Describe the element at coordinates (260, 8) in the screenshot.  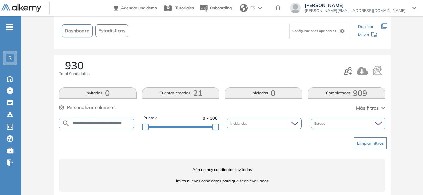
I see `img: arrow` at that location.